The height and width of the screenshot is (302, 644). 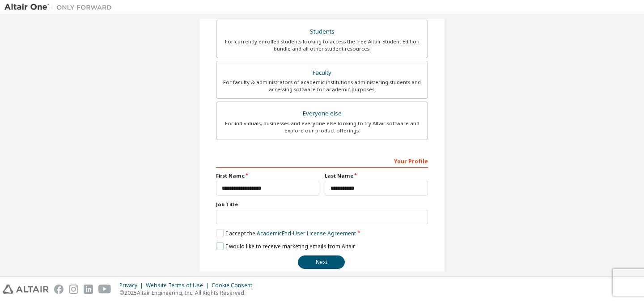 I want to click on img: facebook.svg, so click(x=59, y=289).